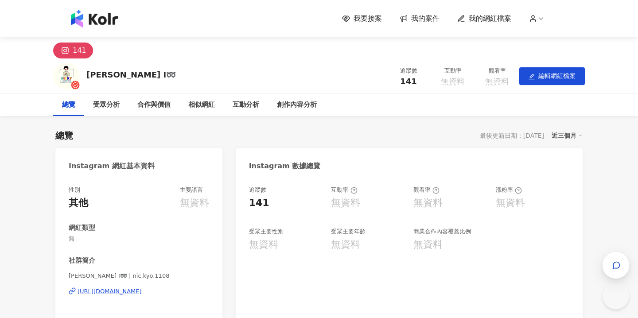 The height and width of the screenshot is (318, 638). What do you see at coordinates (425, 19) in the screenshot?
I see `span: 我的案件` at bounding box center [425, 19].